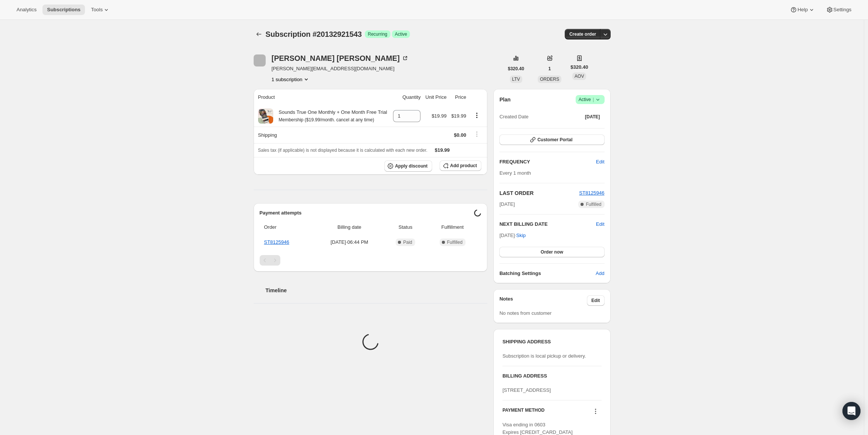 The image size is (868, 435). Describe the element at coordinates (549, 68) in the screenshot. I see `button: 1` at that location.